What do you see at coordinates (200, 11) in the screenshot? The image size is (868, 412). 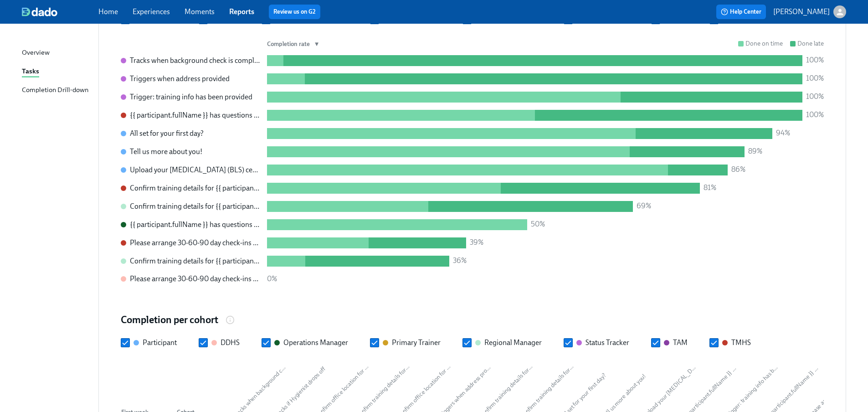 I see `a: Moments` at bounding box center [200, 11].